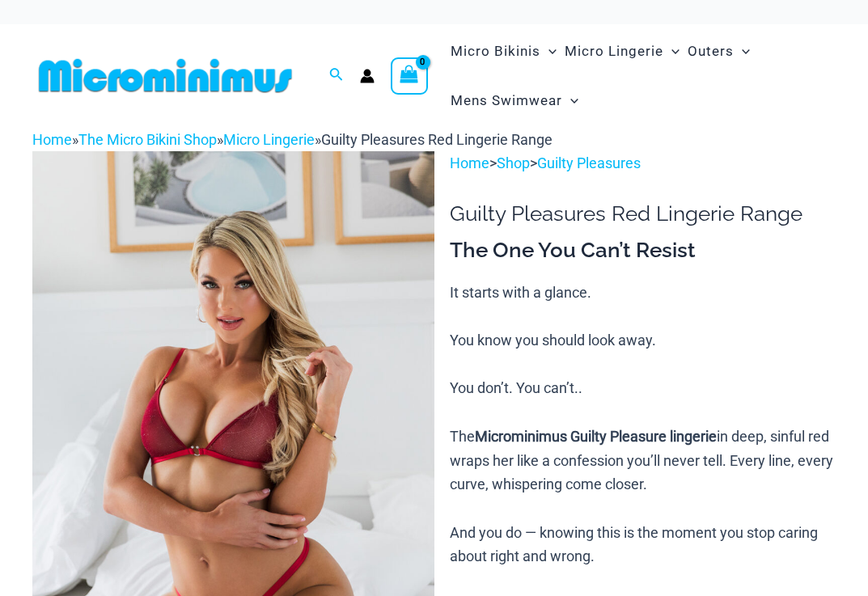 This screenshot has height=596, width=868. What do you see at coordinates (336, 75) in the screenshot?
I see `a: Search icon link` at bounding box center [336, 75].